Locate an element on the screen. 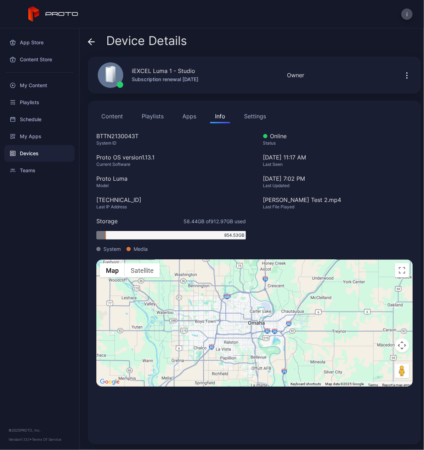  a: Content Store is located at coordinates (39, 59).